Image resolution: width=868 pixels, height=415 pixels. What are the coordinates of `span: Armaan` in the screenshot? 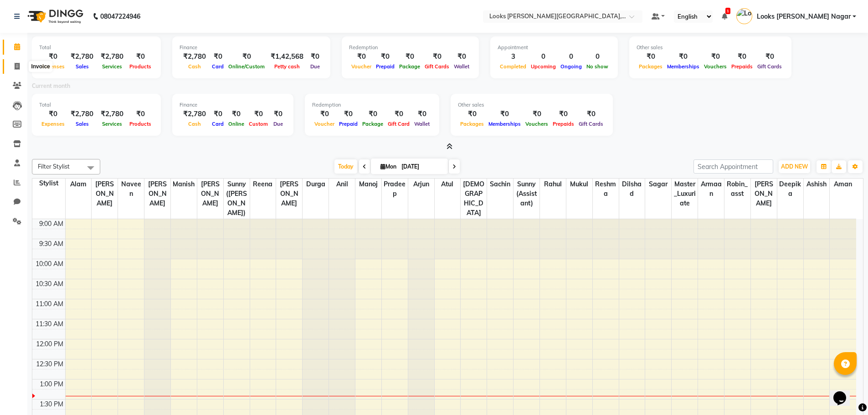 It's located at (711, 189).